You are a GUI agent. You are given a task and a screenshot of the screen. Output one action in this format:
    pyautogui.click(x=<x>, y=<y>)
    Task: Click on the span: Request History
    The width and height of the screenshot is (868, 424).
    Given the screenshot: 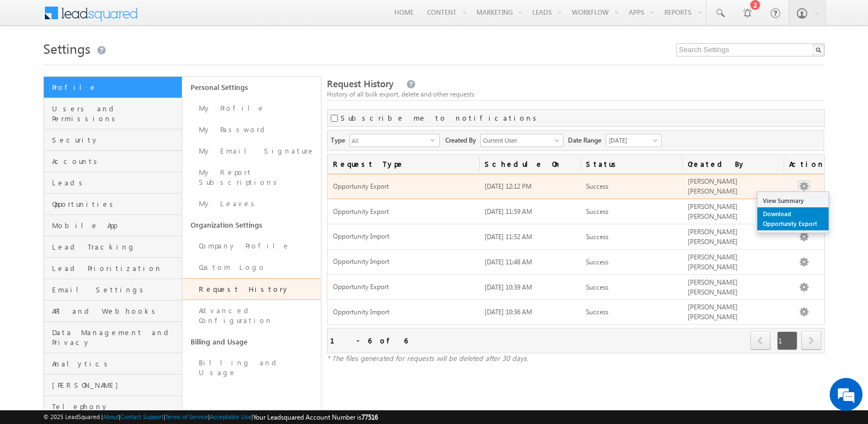 What is the action you would take?
    pyautogui.click(x=360, y=83)
    